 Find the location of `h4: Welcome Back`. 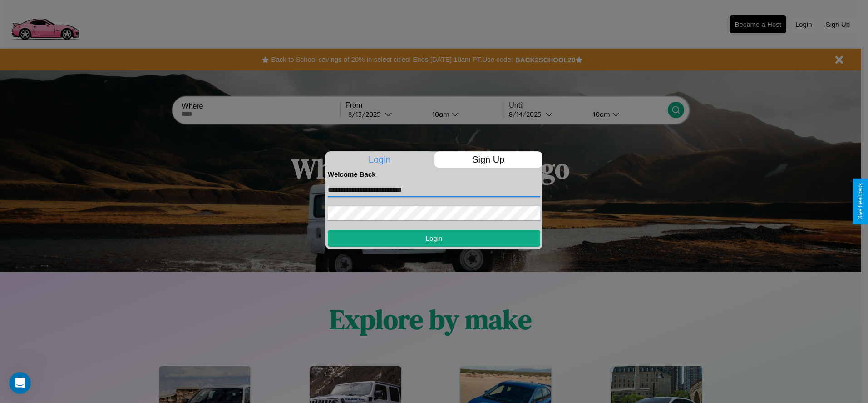

h4: Welcome Back is located at coordinates (434, 174).